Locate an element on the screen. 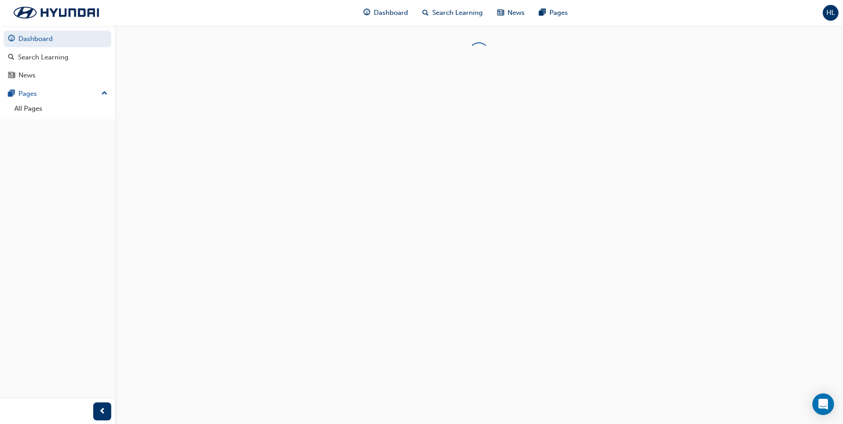 This screenshot has height=424, width=843. a: Search Learning is located at coordinates (57, 57).